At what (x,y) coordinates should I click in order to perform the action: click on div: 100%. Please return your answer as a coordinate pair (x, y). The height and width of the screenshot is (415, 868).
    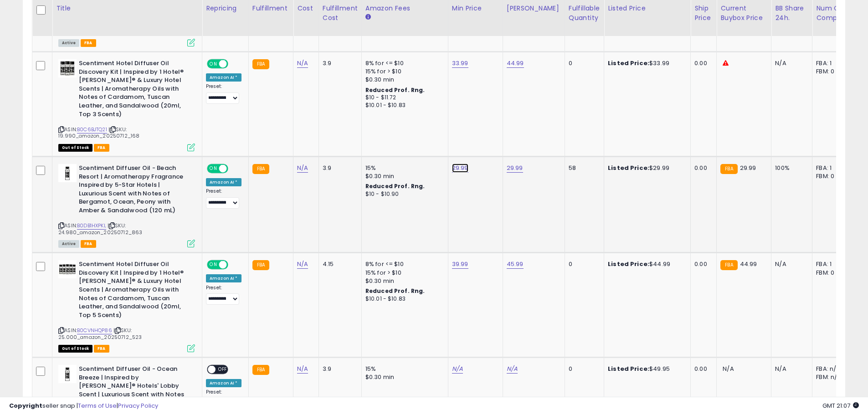
    Looking at the image, I should click on (790, 168).